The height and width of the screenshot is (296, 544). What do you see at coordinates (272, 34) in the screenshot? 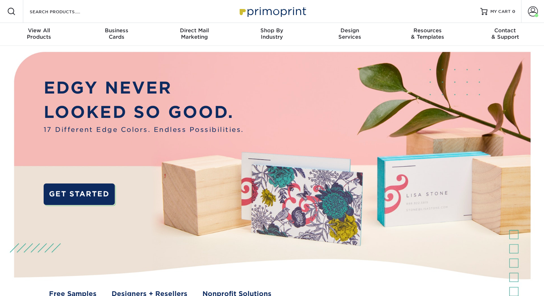
I see `a: Shop ByIndustry` at bounding box center [272, 34].